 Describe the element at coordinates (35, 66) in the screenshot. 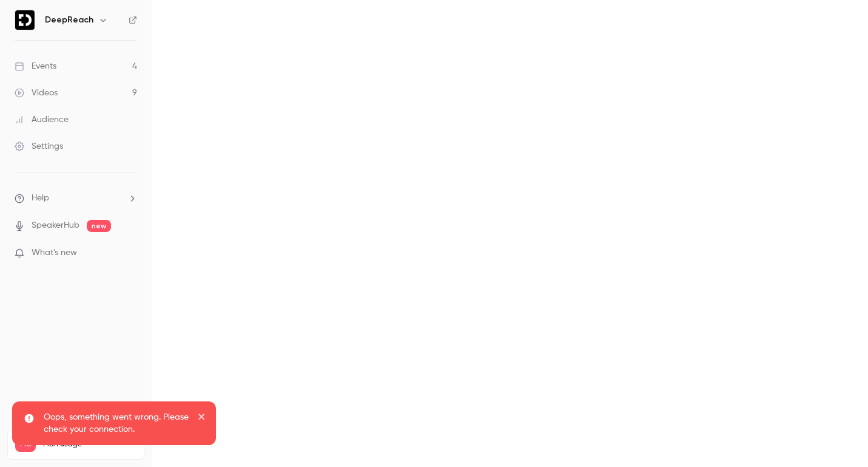

I see `div: Events` at that location.